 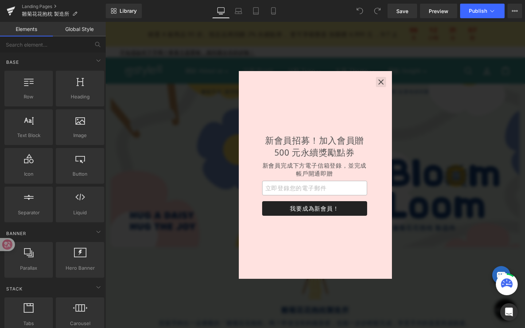 I want to click on button: apri chat, so click(x=20, y=20).